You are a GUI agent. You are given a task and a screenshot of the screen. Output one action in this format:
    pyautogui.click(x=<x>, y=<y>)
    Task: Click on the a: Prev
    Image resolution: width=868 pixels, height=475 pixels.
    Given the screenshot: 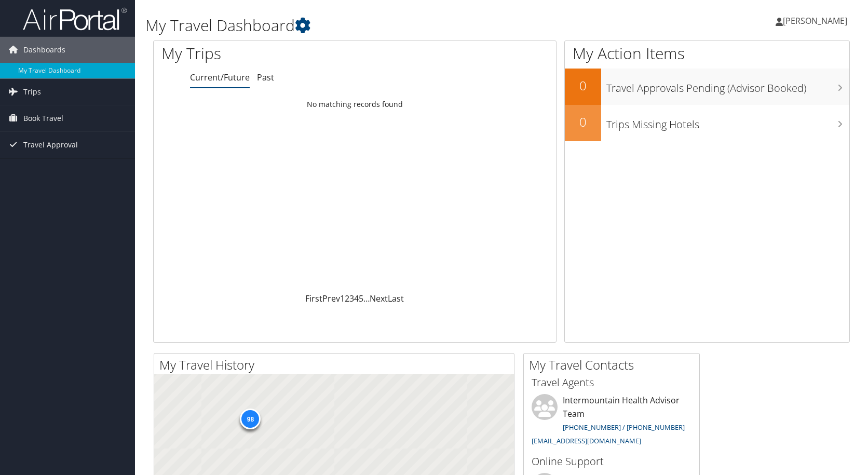 What is the action you would take?
    pyautogui.click(x=331, y=299)
    